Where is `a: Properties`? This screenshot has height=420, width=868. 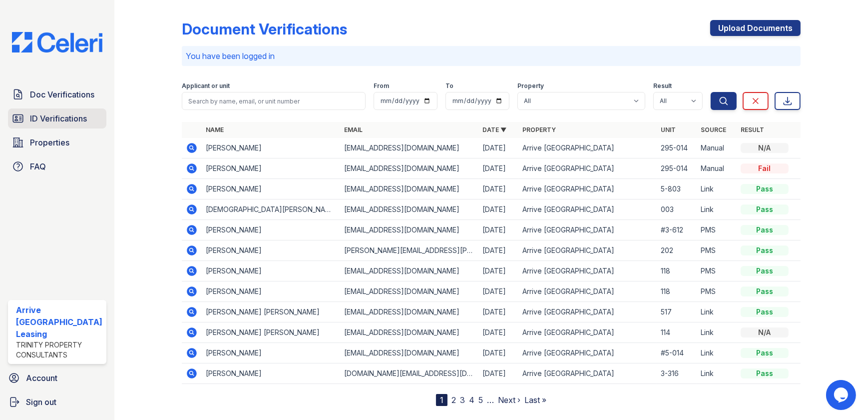 a: Properties is located at coordinates (57, 142).